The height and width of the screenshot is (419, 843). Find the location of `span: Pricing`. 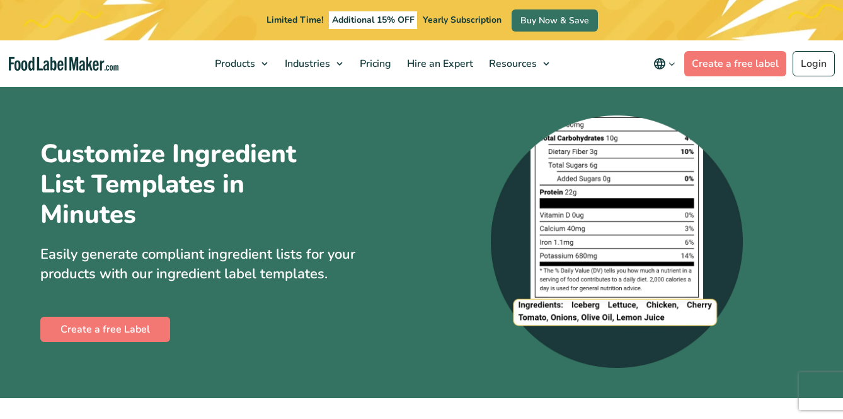

span: Pricing is located at coordinates (374, 64).